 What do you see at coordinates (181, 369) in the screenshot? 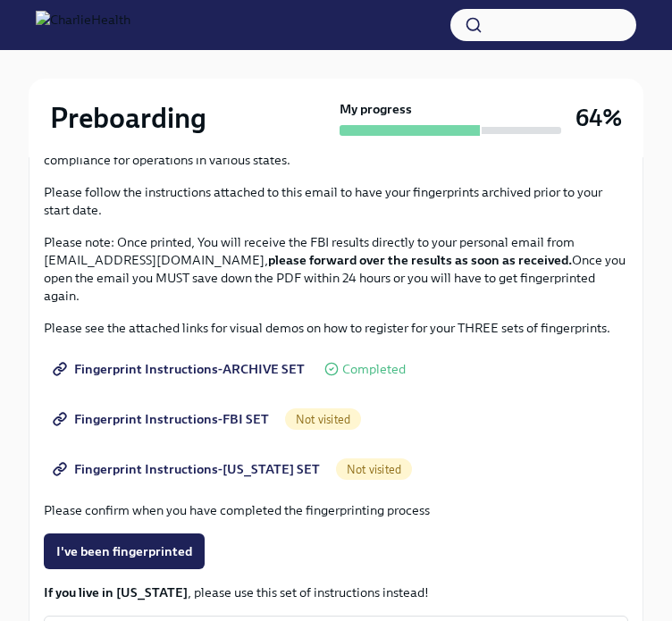
I see `a: Fingerprint Instructions-ARCHIVE SET` at bounding box center [181, 369].